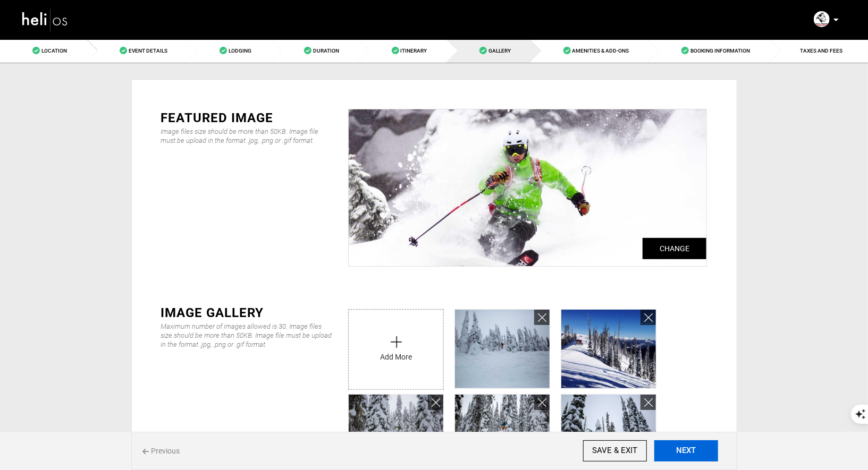  I want to click on div: IMAGE GALLERY, so click(246, 313).